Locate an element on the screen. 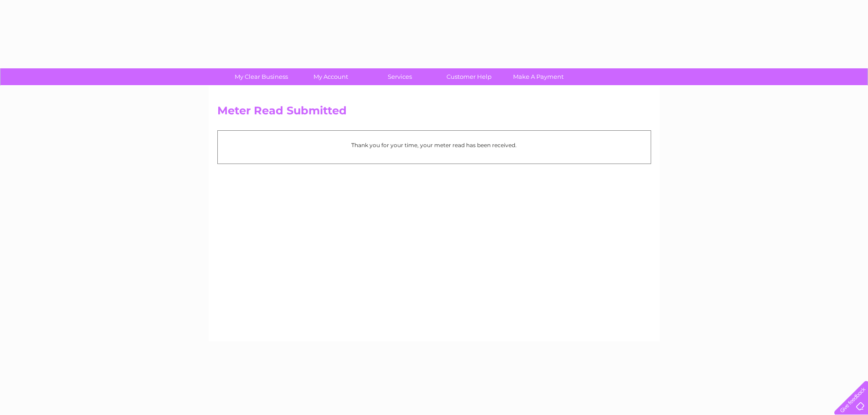  a: Services is located at coordinates (399, 76).